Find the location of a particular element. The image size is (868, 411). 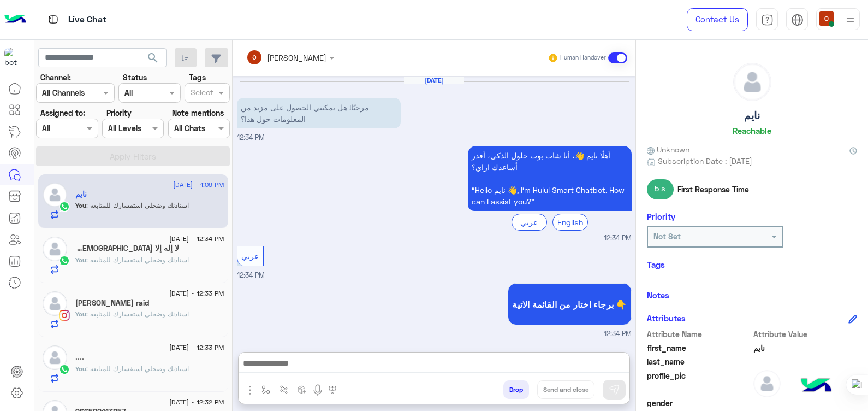

button: Drop is located at coordinates (516, 389).